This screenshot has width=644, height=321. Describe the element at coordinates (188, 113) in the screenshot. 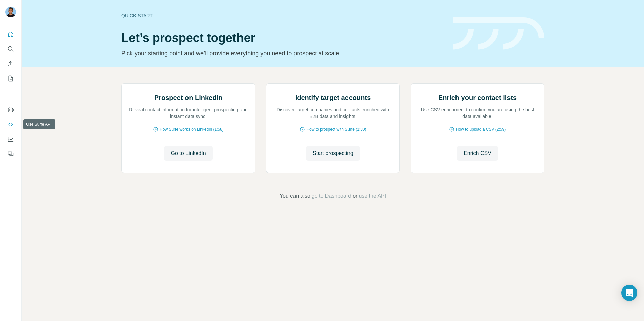

I see `p: Reveal contact information for intelligent prospecting and instant data sync.` at that location.